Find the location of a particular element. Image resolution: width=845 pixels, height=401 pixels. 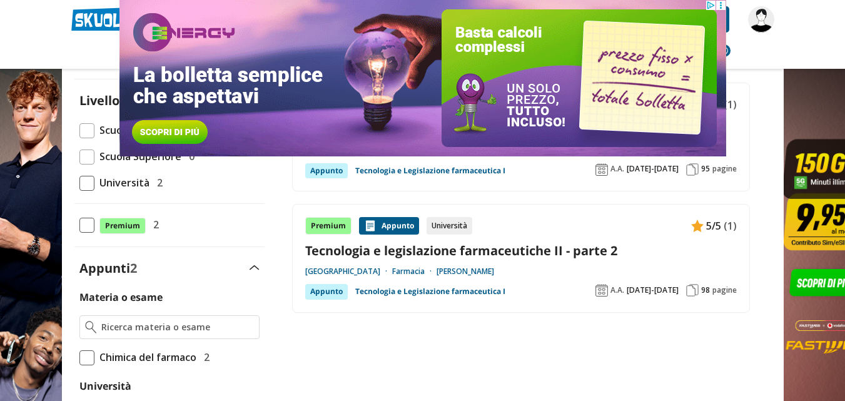

span: 98 is located at coordinates (706, 290).